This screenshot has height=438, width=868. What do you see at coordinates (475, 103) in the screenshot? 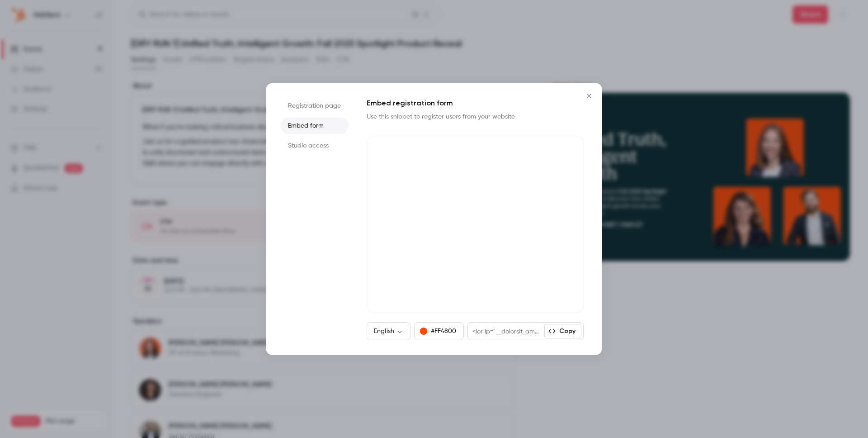
I see `h1: Embed registration form` at bounding box center [475, 103].